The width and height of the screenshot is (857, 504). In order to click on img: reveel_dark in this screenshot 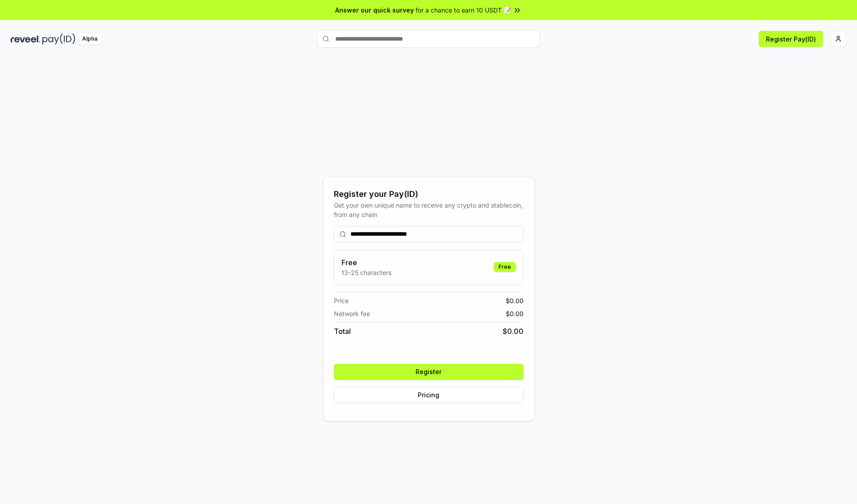, I will do `click(25, 39)`.